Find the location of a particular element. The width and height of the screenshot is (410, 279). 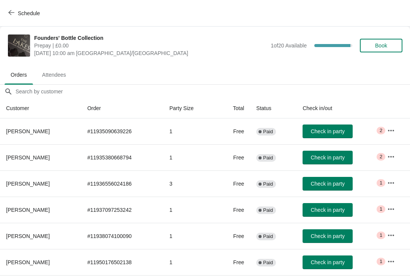

span: Attendees is located at coordinates (54, 75).